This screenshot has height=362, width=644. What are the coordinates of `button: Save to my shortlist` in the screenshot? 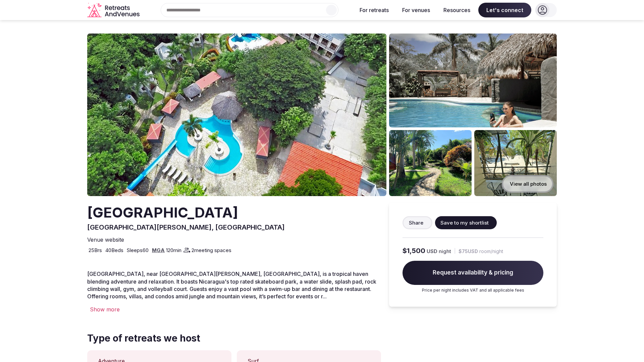 It's located at (466, 223).